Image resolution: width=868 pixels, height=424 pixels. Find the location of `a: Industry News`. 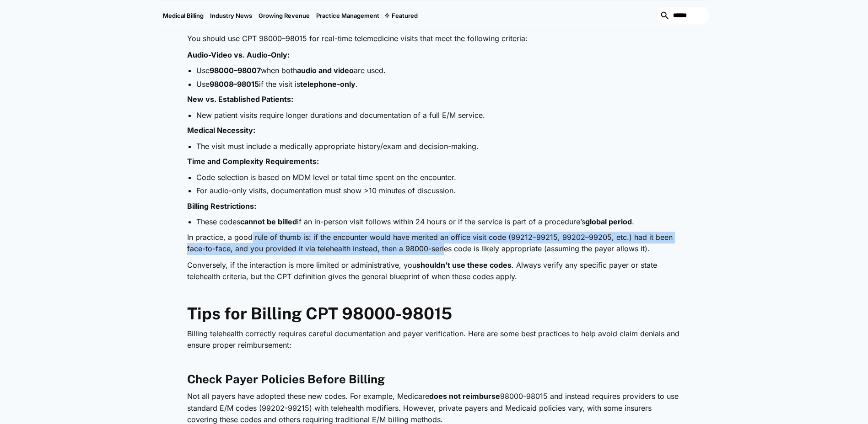

a: Industry News is located at coordinates (231, 16).